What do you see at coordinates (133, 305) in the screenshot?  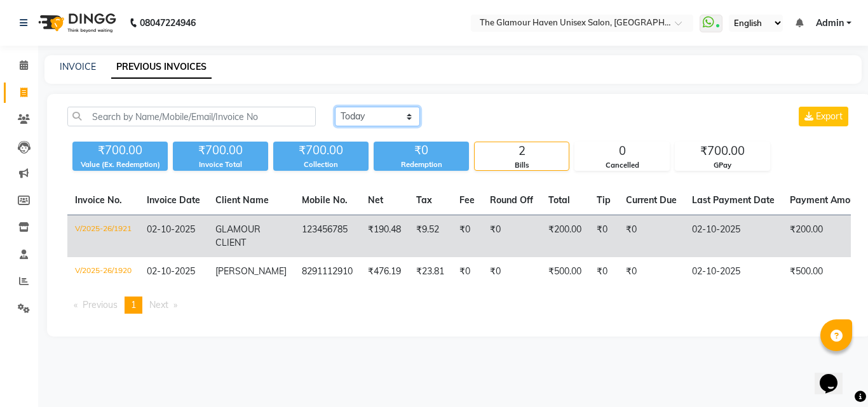 I see `span: 1` at bounding box center [133, 305].